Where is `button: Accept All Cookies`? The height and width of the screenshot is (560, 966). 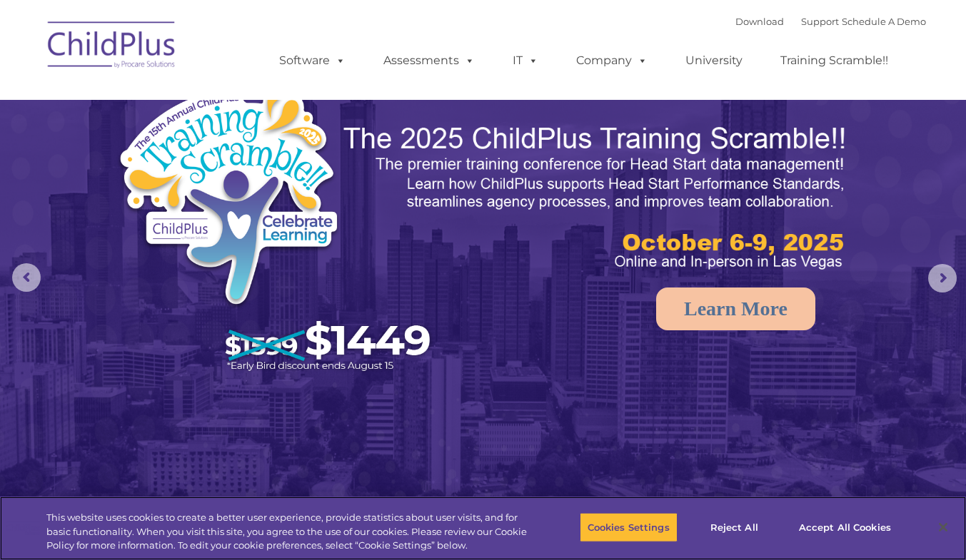 button: Accept All Cookies is located at coordinates (845, 528).